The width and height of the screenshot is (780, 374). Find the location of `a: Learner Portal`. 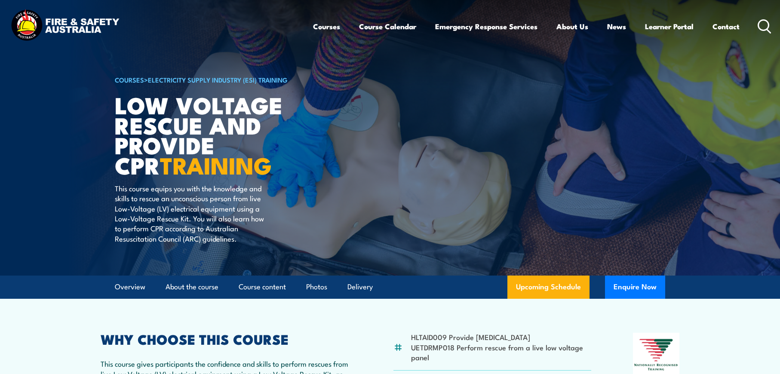

a: Learner Portal is located at coordinates (669, 26).